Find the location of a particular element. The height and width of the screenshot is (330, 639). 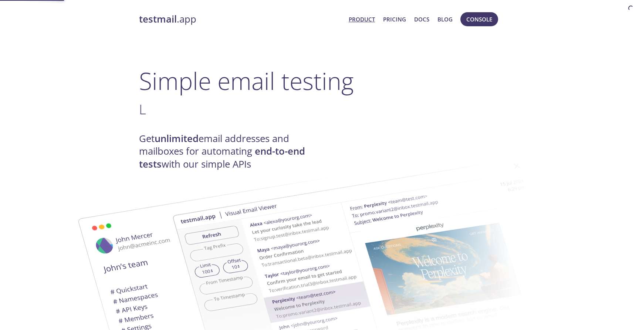

strong: end-to-end tests is located at coordinates (222, 157).